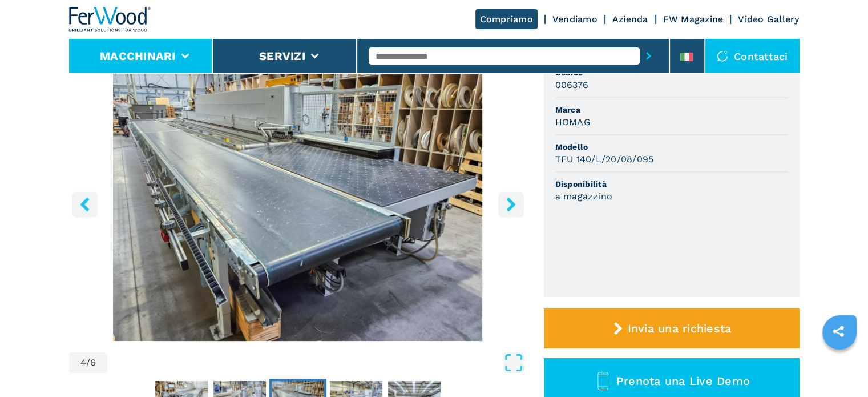 Image resolution: width=868 pixels, height=397 pixels. I want to click on h3: TFU 140/L/20/08/095, so click(604, 159).